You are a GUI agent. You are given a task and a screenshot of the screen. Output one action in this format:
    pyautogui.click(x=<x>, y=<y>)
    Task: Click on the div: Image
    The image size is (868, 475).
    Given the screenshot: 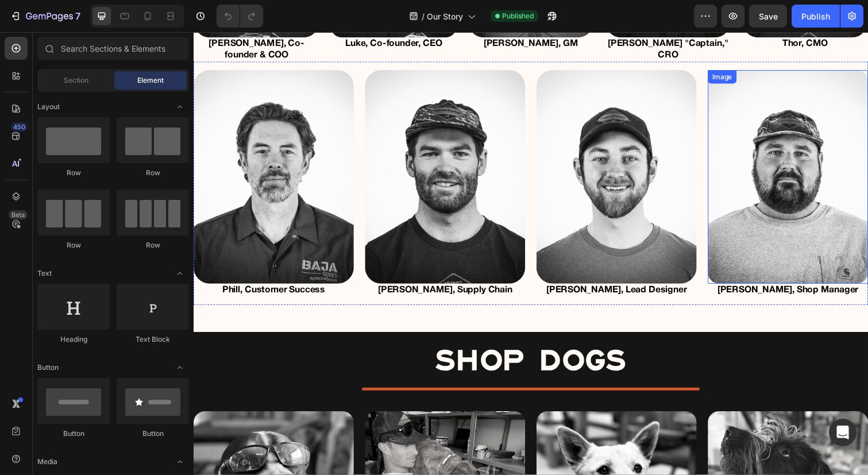 What is the action you would take?
    pyautogui.click(x=540, y=46)
    